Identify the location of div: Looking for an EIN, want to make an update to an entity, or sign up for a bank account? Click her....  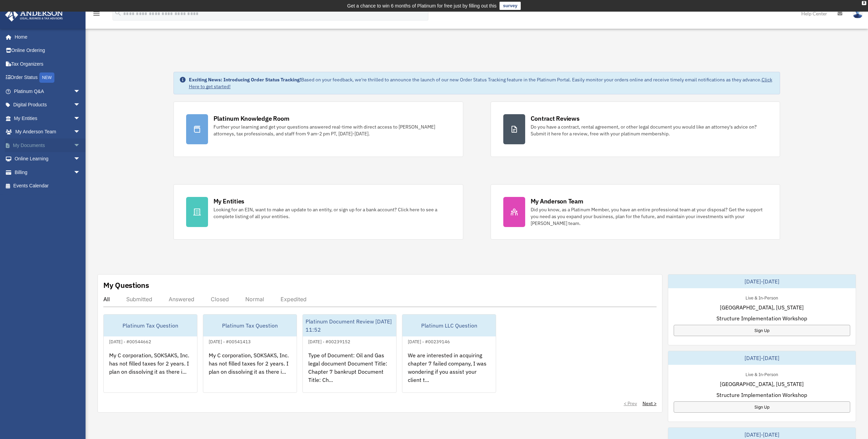
(332, 213).